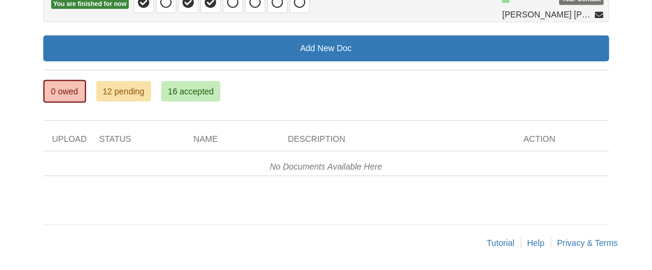 Image resolution: width=652 pixels, height=270 pixels. Describe the element at coordinates (231, 142) in the screenshot. I see `div: Name` at that location.